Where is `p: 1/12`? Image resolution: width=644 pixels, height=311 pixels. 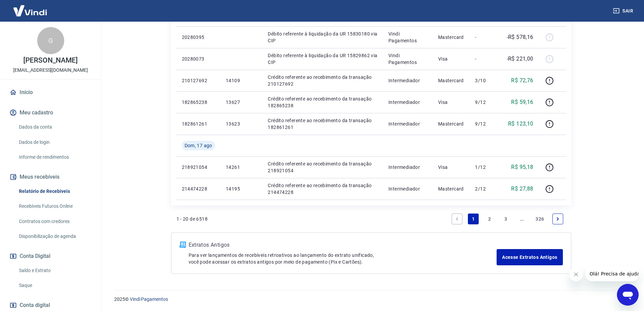 p: 1/12 is located at coordinates (485, 167).